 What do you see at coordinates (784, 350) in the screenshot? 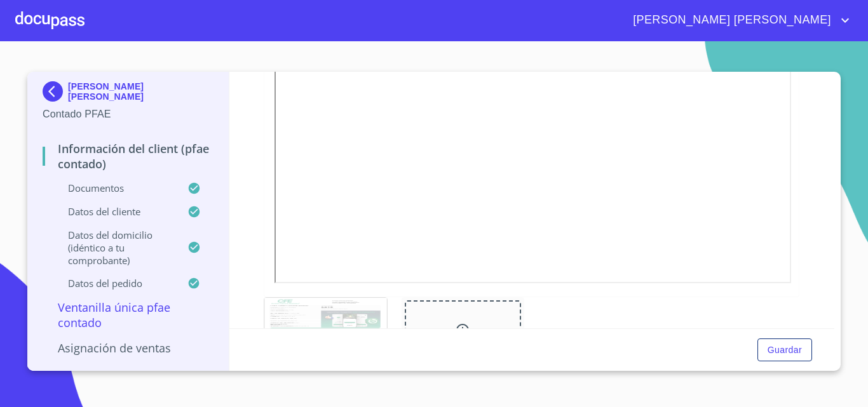
I see `button: Guardar` at bounding box center [784, 350].